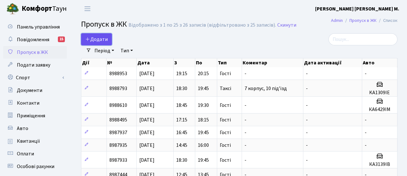 This screenshot has height=176, width=407. Describe the element at coordinates (35, 78) in the screenshot. I see `a: Спорт` at that location.